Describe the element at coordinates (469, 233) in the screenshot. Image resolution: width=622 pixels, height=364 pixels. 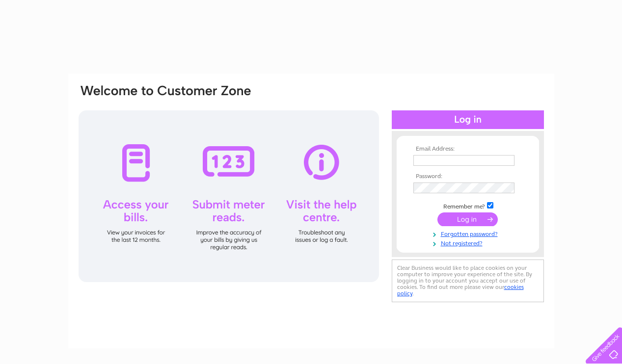
I see `a: Forgotten password?` at that location.